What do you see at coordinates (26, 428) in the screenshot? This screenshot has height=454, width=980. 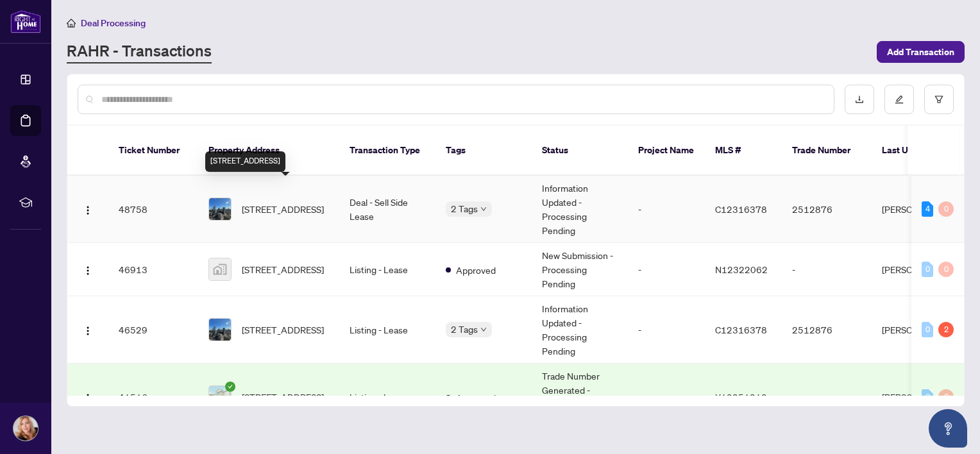 I see `img: Profile Icon` at bounding box center [26, 428].